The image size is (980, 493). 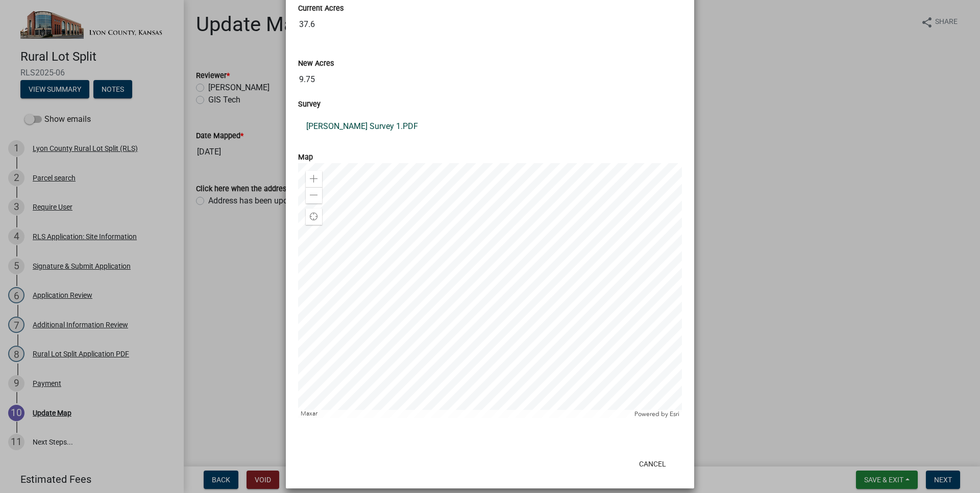 What do you see at coordinates (674, 414) in the screenshot?
I see `a: Esri` at bounding box center [674, 414].